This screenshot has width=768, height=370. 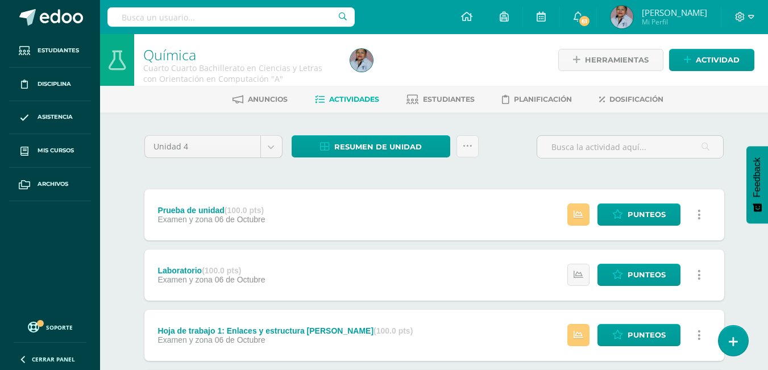 What do you see at coordinates (55, 117) in the screenshot?
I see `span: Asistencia` at bounding box center [55, 117].